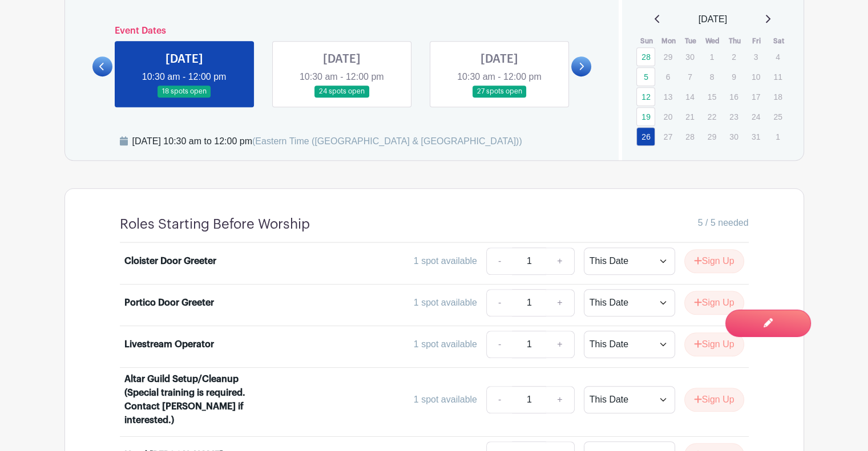  Describe the element at coordinates (169, 303) in the screenshot. I see `div: Portico Door Greeter` at that location.